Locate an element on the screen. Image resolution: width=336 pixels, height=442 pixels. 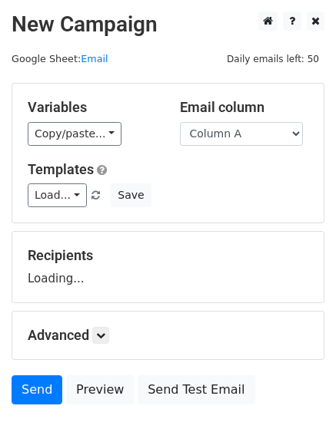
a: Load... is located at coordinates (57, 195).